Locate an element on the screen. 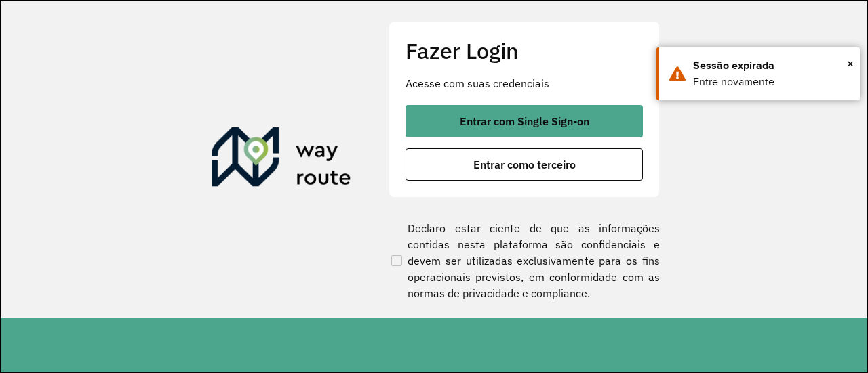 The image size is (868, 373). h2: Fazer Login is located at coordinates (524, 51).